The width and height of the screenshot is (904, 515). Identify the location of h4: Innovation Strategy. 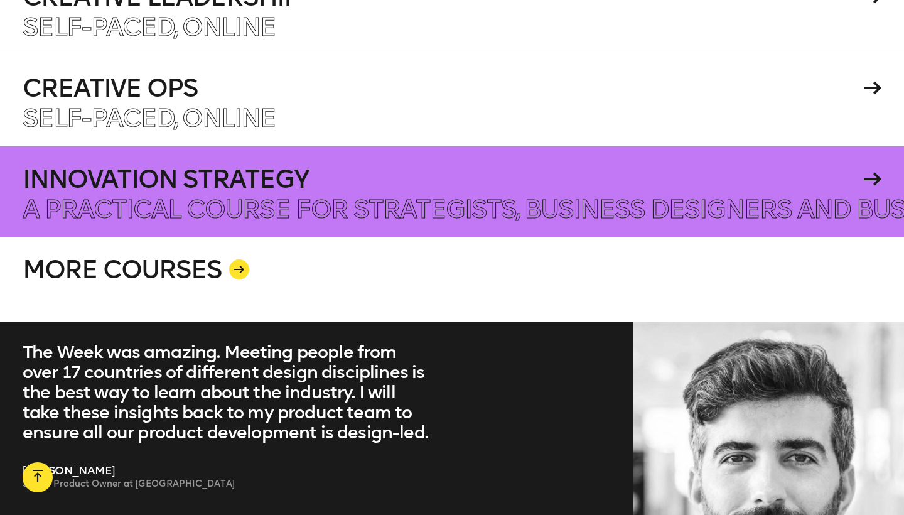
(441, 179).